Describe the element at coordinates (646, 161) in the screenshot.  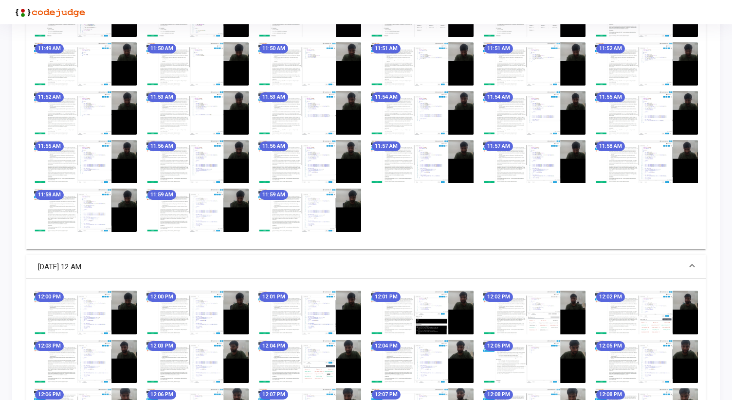
I see `img: screenshot-1758004092840.jpeg` at that location.